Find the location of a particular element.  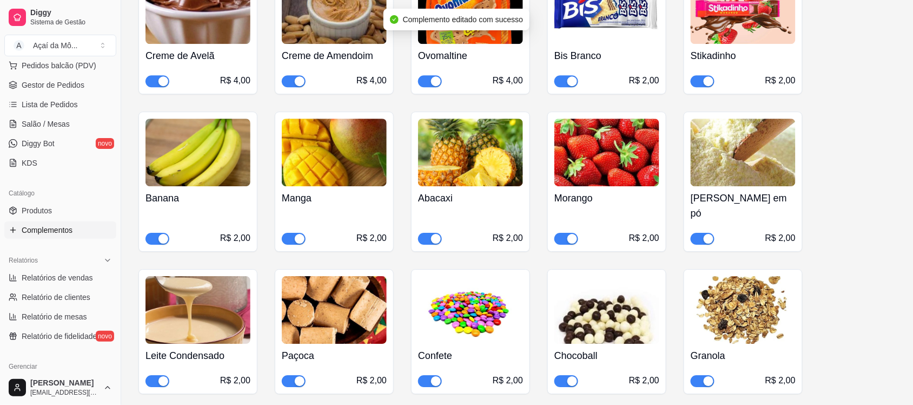

h4: Chocoball is located at coordinates (607, 355).